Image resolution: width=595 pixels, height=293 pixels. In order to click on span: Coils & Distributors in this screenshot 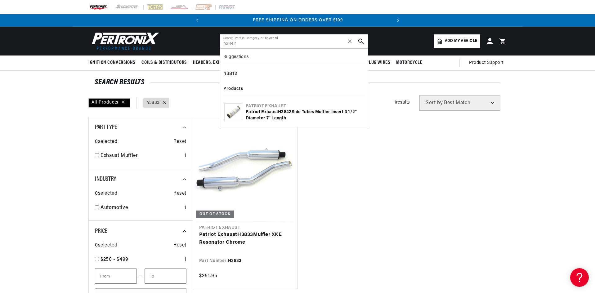, I will do `click(164, 63)`.